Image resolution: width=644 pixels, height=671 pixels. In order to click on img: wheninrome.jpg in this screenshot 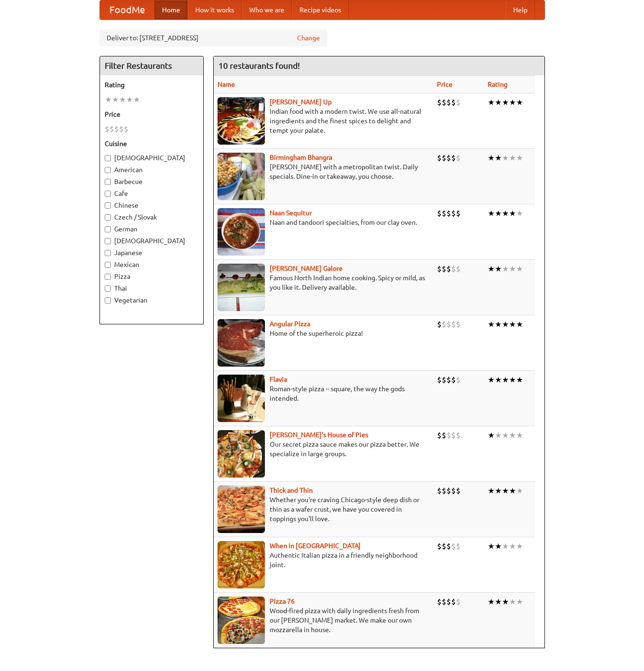, I will do `click(242, 565)`.